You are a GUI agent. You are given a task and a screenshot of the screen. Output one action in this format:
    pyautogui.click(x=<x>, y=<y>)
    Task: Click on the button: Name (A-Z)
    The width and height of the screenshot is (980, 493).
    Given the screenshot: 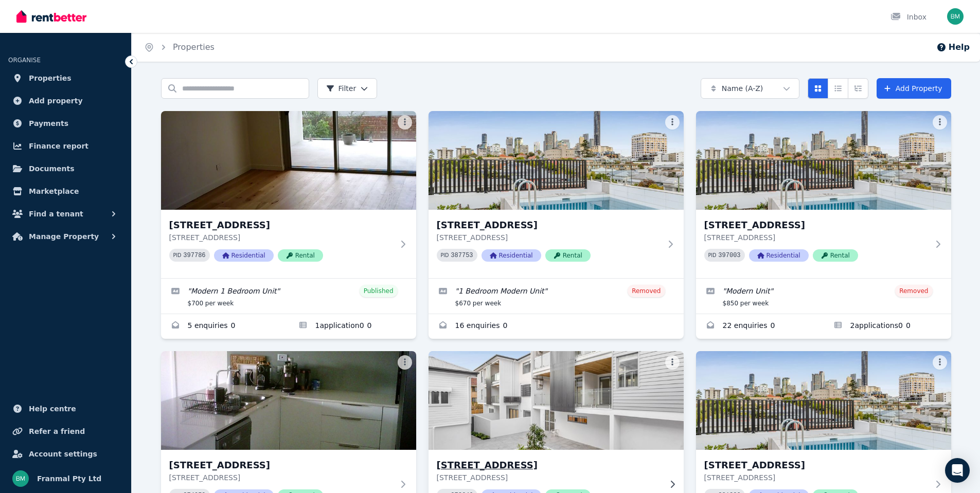 What is the action you would take?
    pyautogui.click(x=750, y=88)
    